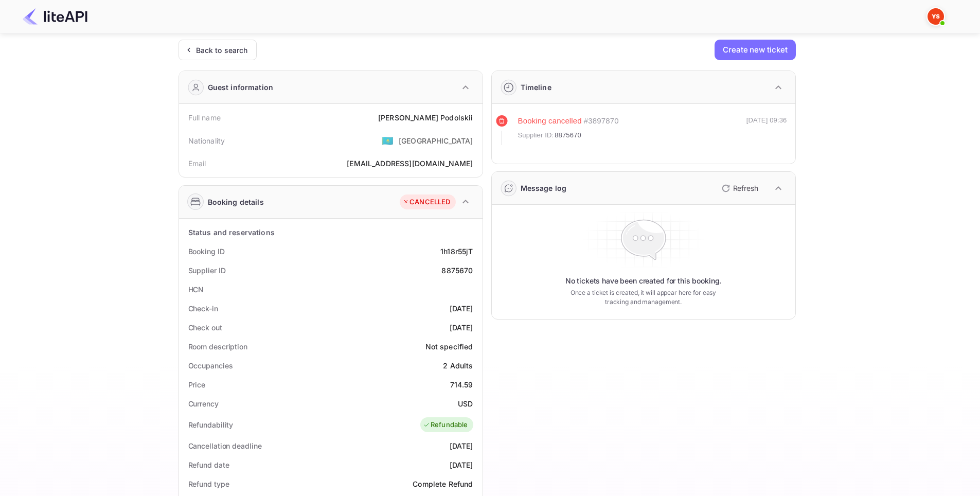 The height and width of the screenshot is (496, 980). I want to click on div: Full name, so click(204, 117).